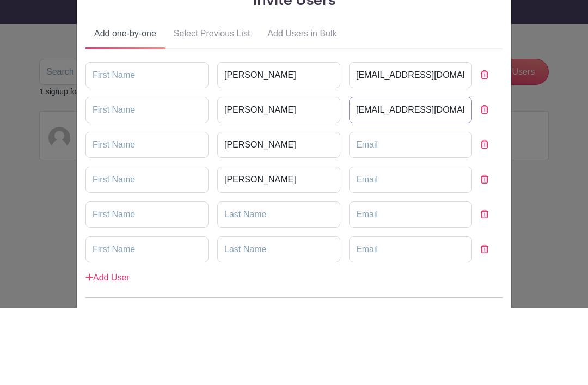 This screenshot has height=385, width=588. I want to click on button: Add one-by-one, so click(125, 113).